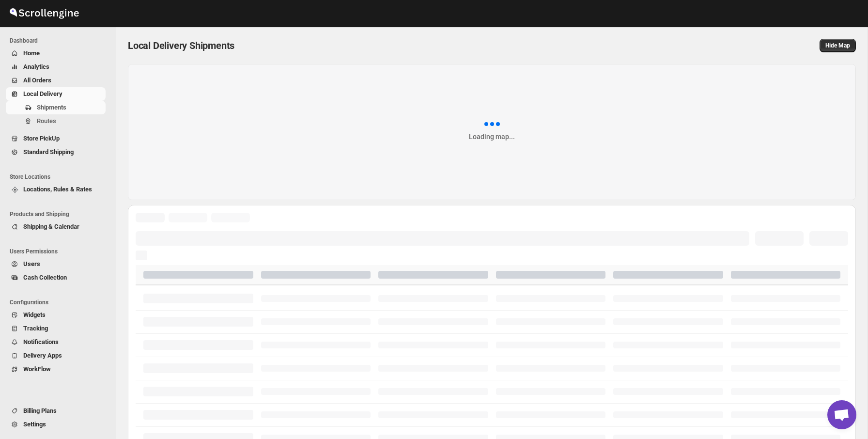  Describe the element at coordinates (32, 264) in the screenshot. I see `span: Users` at that location.